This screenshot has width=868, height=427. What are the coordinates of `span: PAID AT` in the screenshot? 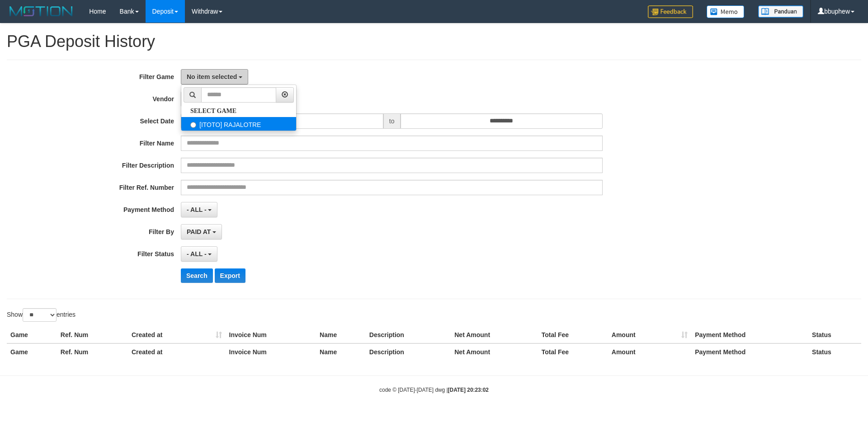 It's located at (199, 232).